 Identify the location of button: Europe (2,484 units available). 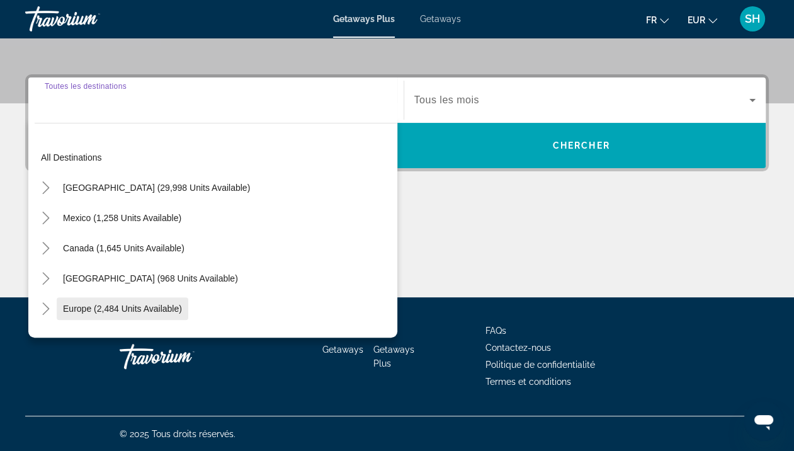
(122, 309).